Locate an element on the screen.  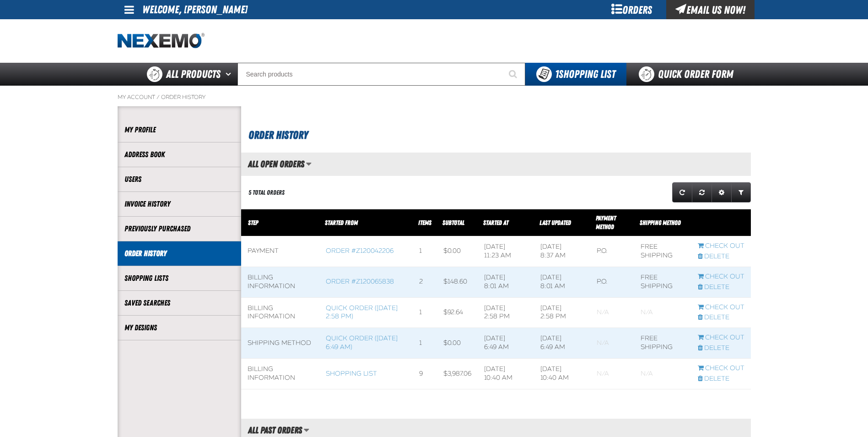
a: Delete checkout started from Shopping List is located at coordinates (721, 378).